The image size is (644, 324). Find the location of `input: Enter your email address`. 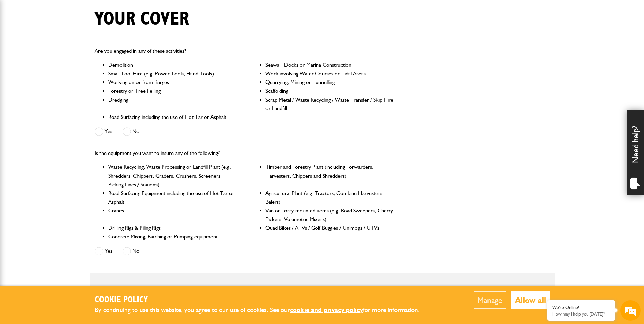

input: Enter your email address is located at coordinates (66, 90).